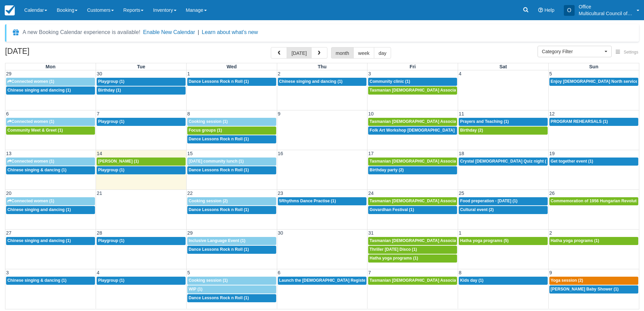 This screenshot has width=644, height=311. Describe the element at coordinates (109, 90) in the screenshot. I see `span: Birthday (1)` at that location.